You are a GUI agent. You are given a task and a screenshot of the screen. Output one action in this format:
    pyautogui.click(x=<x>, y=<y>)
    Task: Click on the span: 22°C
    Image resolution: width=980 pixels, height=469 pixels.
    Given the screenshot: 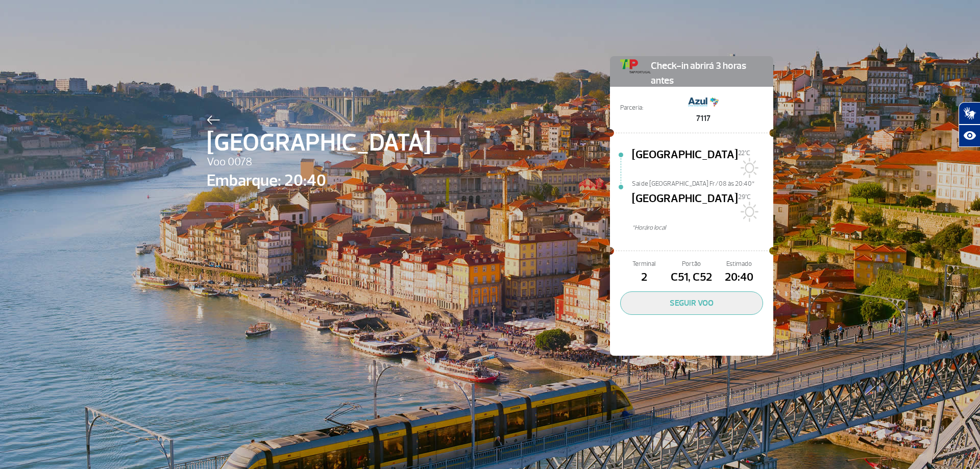 What is the action you would take?
    pyautogui.click(x=745, y=153)
    